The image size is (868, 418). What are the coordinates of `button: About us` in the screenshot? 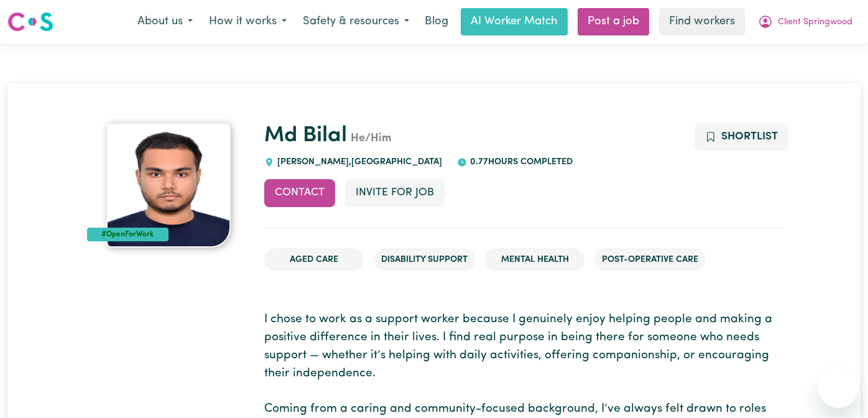 It's located at (165, 21).